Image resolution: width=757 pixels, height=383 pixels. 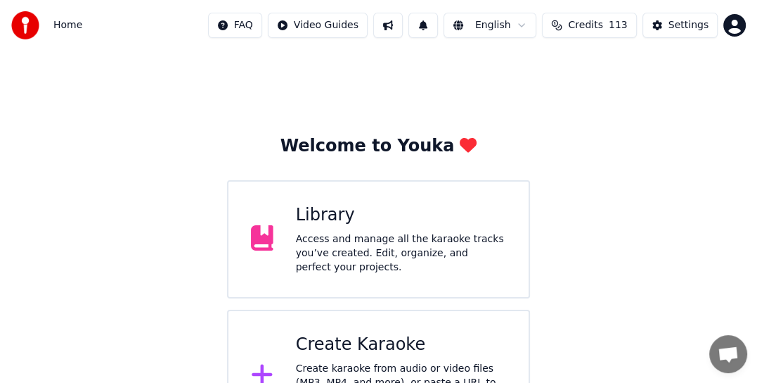 I want to click on button: Credits113, so click(x=589, y=25).